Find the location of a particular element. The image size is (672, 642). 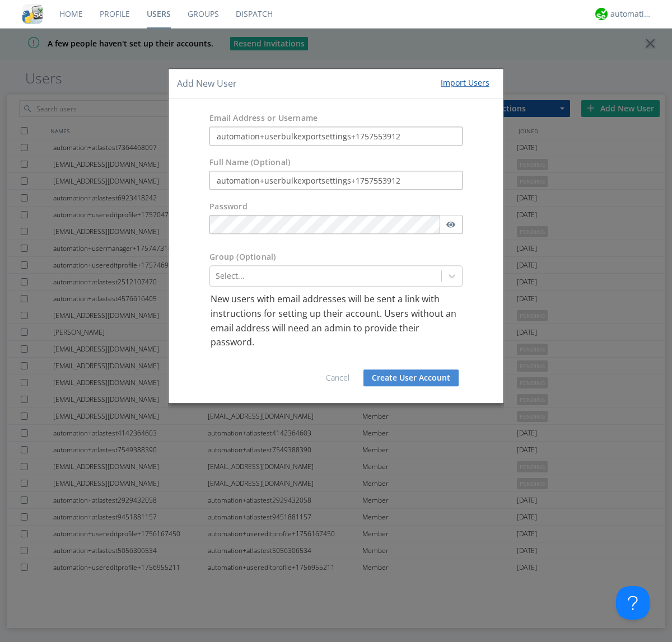

button: Create User Account is located at coordinates (411, 377).